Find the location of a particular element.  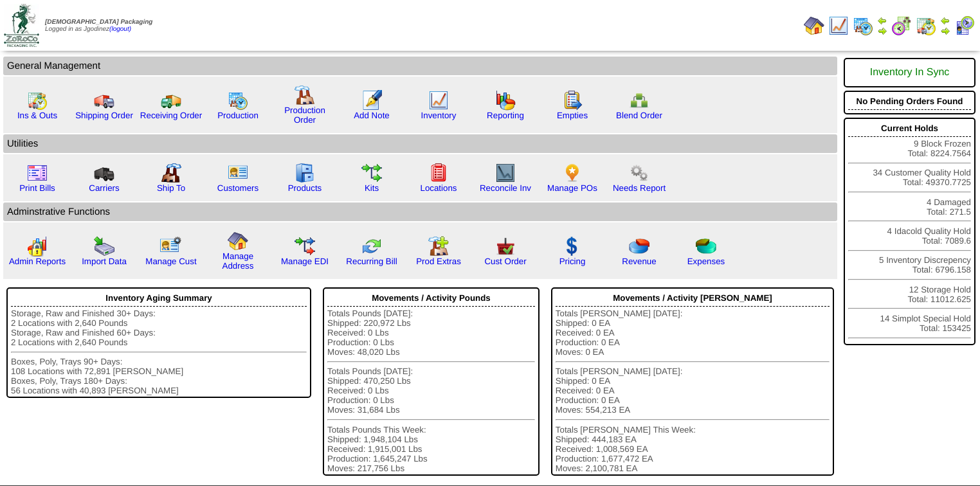

div: Inventory Aging Summary is located at coordinates (159, 298).